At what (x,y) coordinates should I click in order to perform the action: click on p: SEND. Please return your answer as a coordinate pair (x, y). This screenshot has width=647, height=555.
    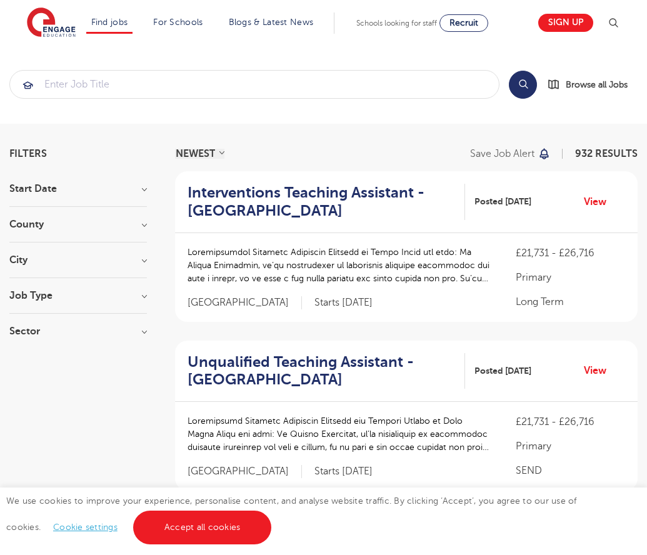
    Looking at the image, I should click on (570, 471).